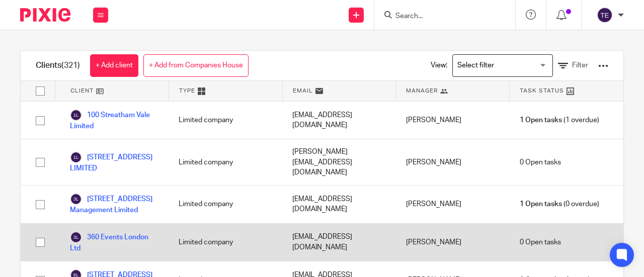 Image resolution: width=644 pixels, height=277 pixels. I want to click on div: Search for option, so click(502, 65).